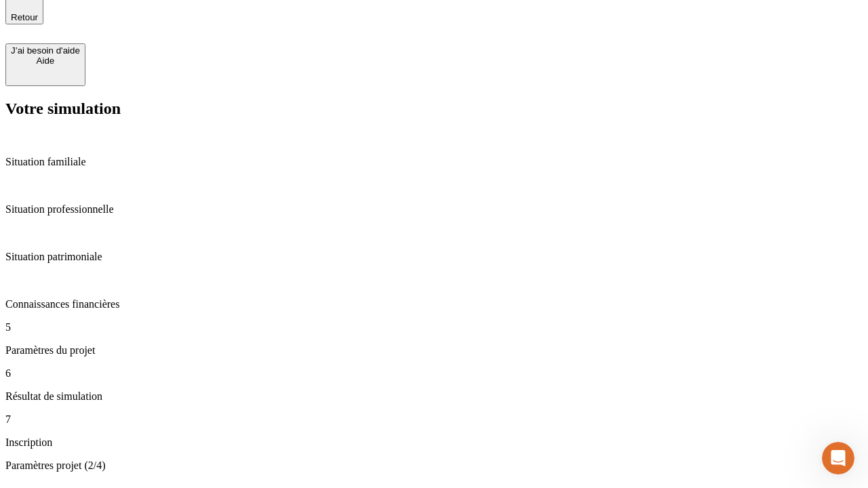  Describe the element at coordinates (434, 350) in the screenshot. I see `p: Paramètres du projet` at that location.